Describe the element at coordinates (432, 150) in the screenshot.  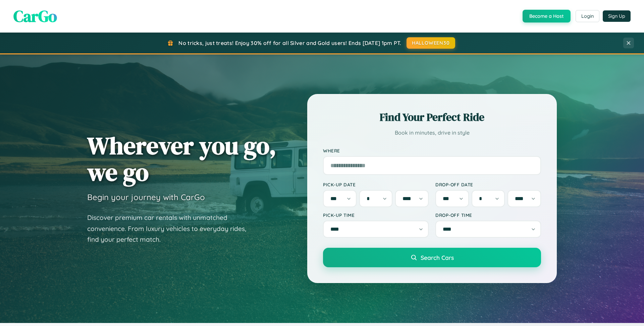
I see `label: Where` at that location.